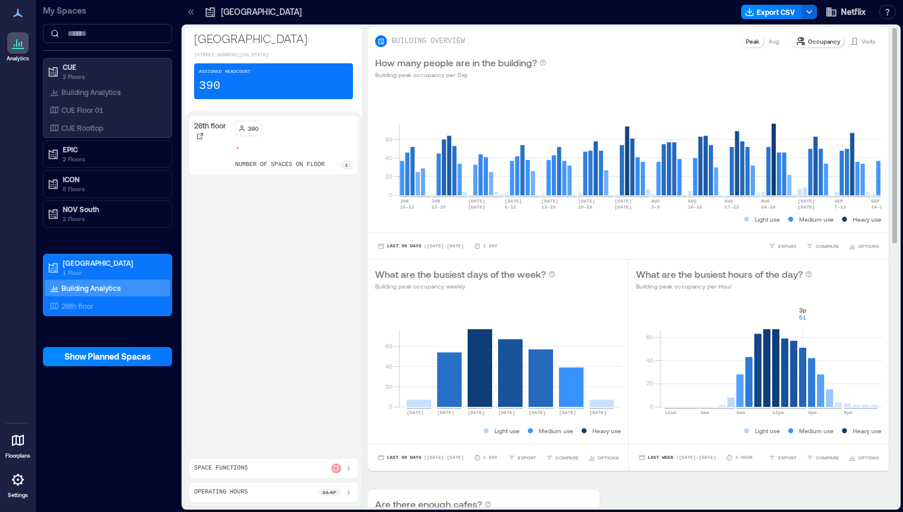 The width and height of the screenshot is (903, 512). I want to click on text: 13-19, so click(548, 207).